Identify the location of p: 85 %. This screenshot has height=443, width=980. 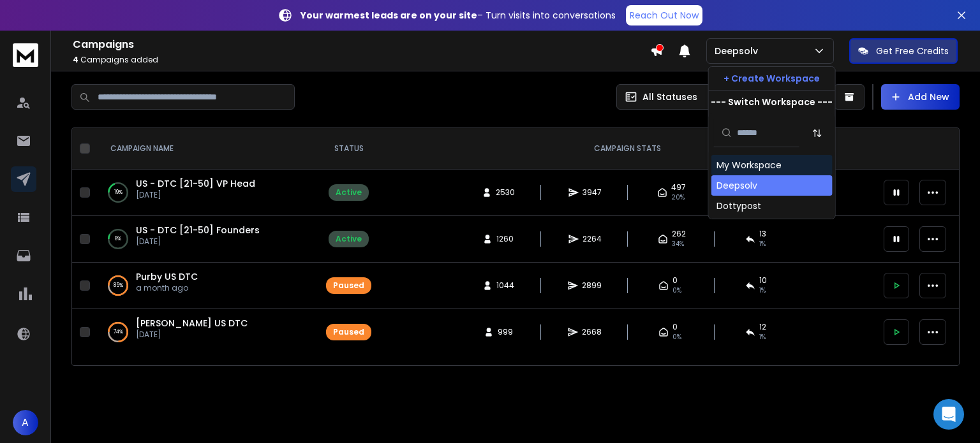
(118, 286).